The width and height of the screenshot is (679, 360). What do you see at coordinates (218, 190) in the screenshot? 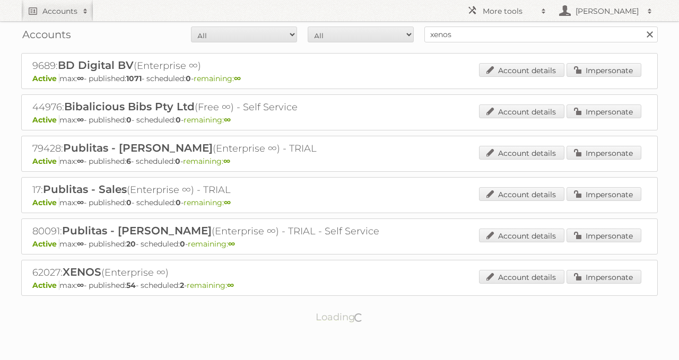
I see `h2: 17: (Enterprise ∞) - TRIAL` at bounding box center [218, 190].